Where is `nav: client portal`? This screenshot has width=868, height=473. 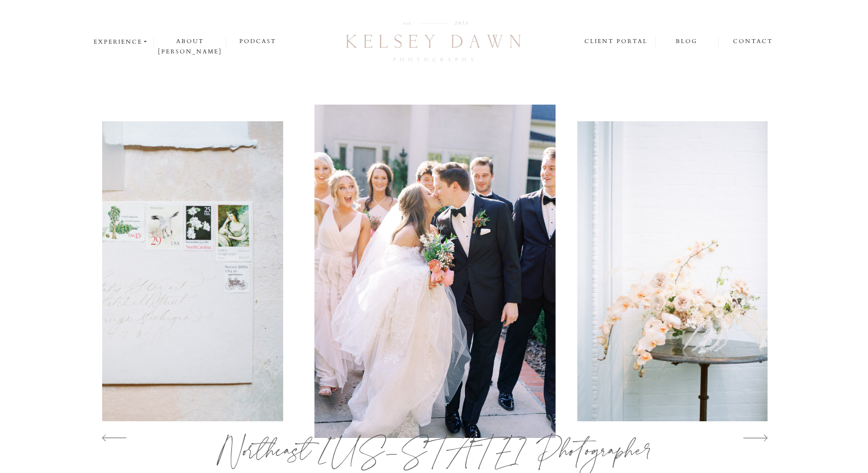 nav: client portal is located at coordinates (617, 42).